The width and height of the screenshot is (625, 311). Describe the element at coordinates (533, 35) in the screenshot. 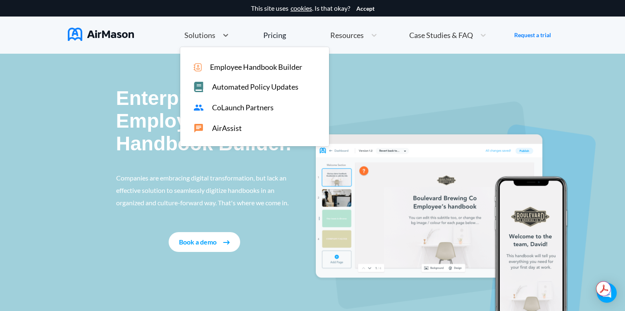

I see `a: Request a trial` at that location.